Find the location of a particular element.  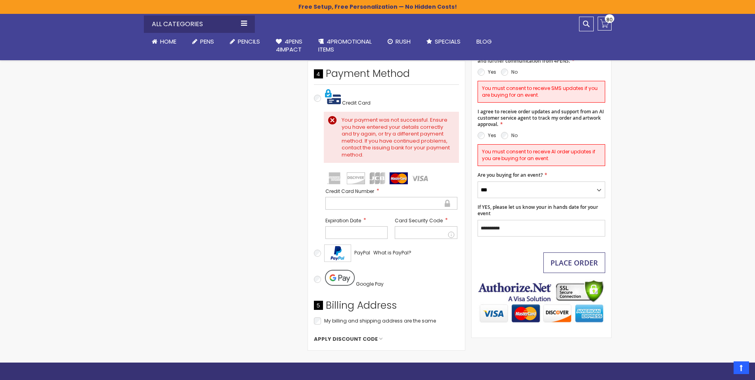

span: 4Pens 4impact is located at coordinates (289, 45).